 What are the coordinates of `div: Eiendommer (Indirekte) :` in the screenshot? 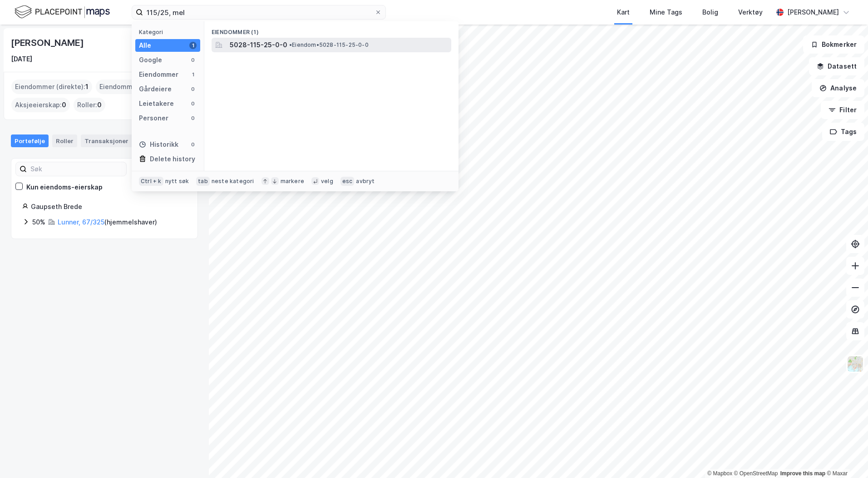 It's located at (139, 87).